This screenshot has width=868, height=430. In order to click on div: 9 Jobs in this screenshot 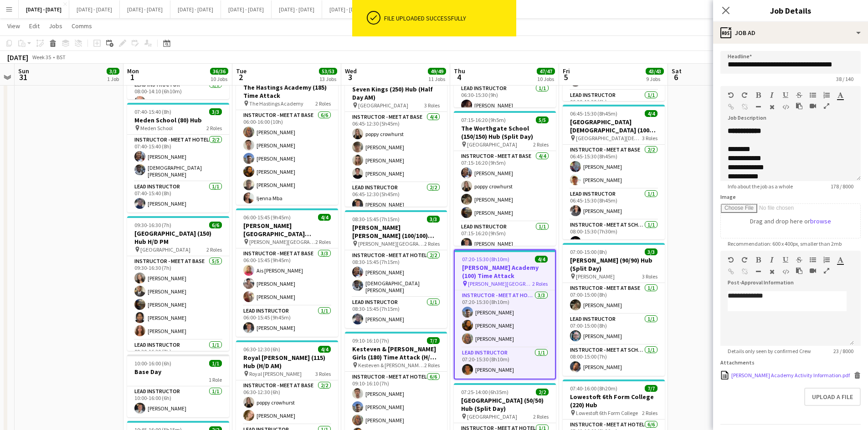, I will do `click(655, 79)`.